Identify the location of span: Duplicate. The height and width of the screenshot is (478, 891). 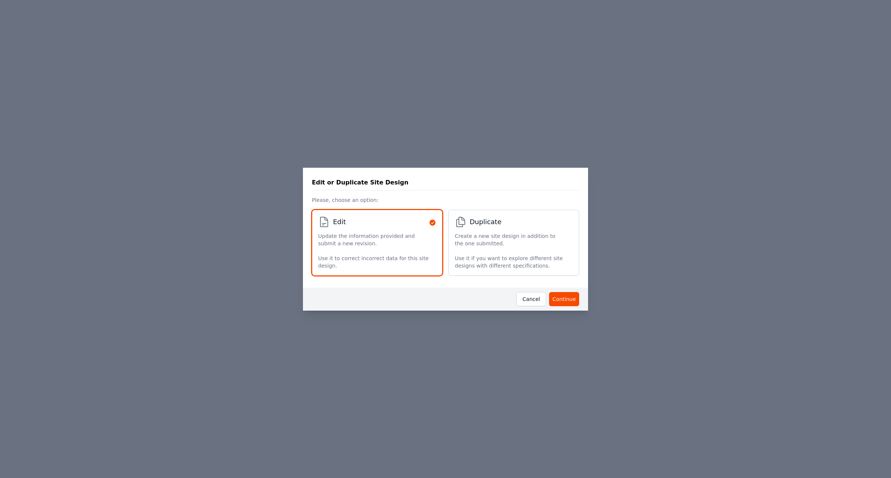
(486, 222).